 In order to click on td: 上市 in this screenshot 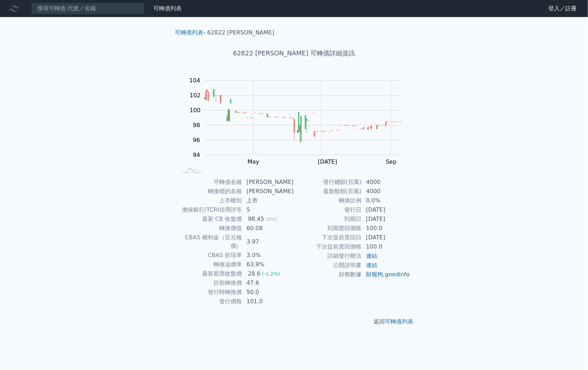, I will do `click(268, 200)`.